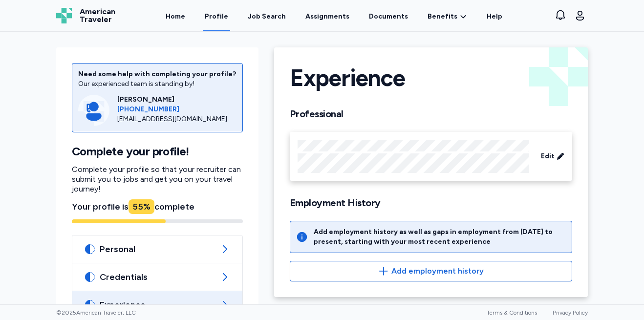 This screenshot has height=320, width=644. I want to click on p: Complete your profile so that your recruiter can submit you to jobs and get you on your travel jo..., so click(157, 179).